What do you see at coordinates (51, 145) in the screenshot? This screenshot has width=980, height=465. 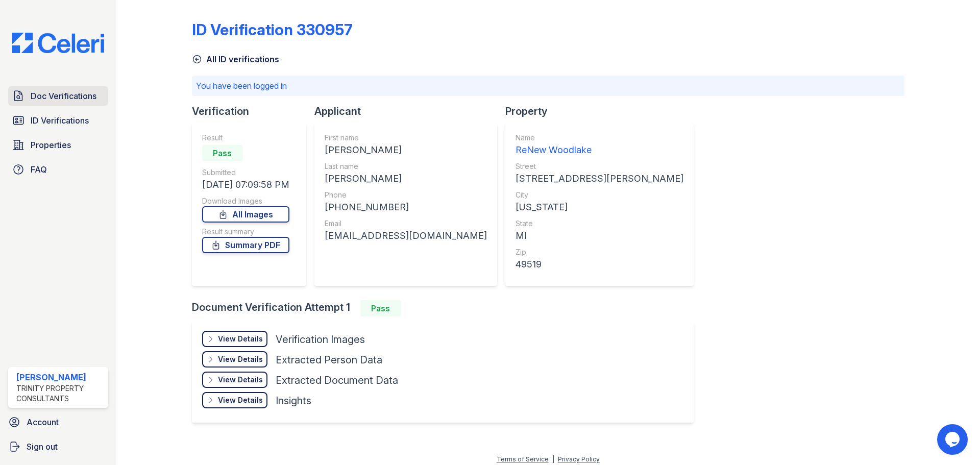 I see `span: Properties` at bounding box center [51, 145].